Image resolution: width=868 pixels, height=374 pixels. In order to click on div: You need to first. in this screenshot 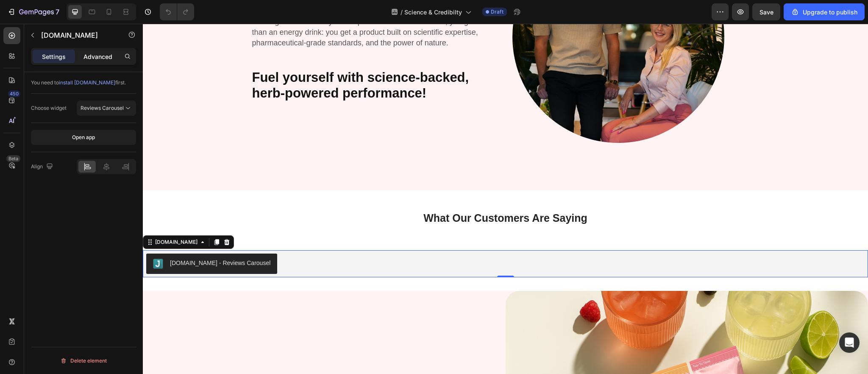, I will do `click(84, 82)`.